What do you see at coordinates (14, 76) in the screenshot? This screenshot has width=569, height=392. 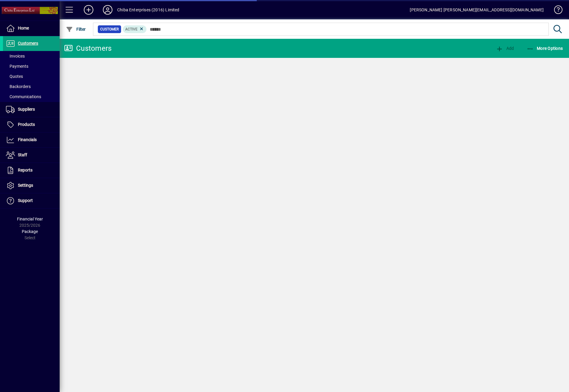 I see `span: Quotes` at bounding box center [14, 76].